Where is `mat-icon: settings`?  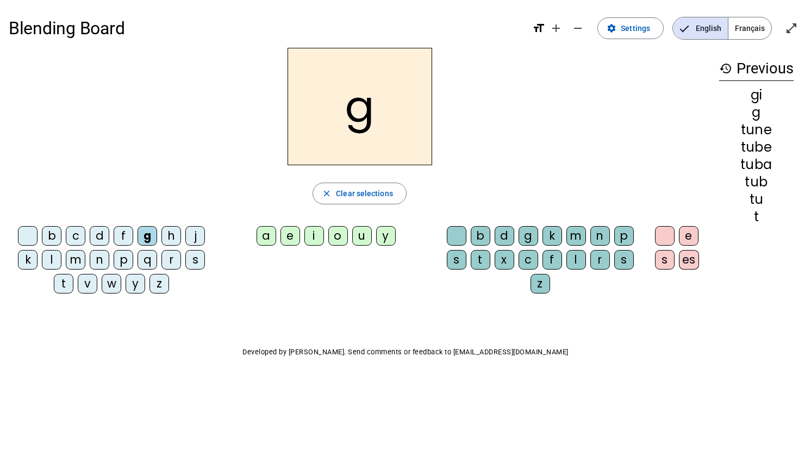 mat-icon: settings is located at coordinates (612, 28).